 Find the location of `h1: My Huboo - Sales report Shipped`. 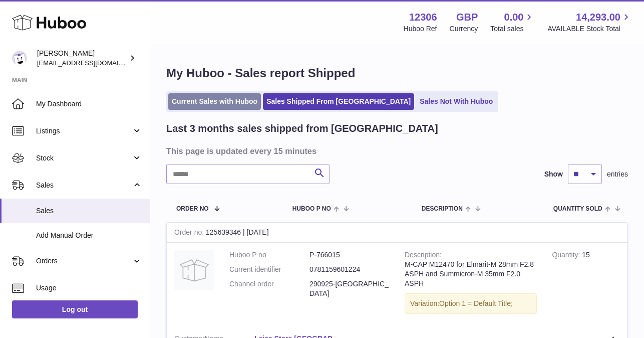

h1: My Huboo - Sales report Shipped is located at coordinates (397, 73).